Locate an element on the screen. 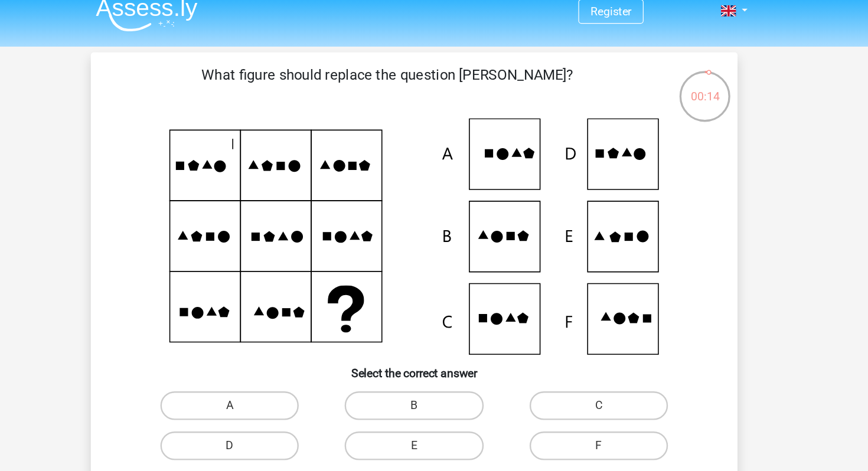 The image size is (868, 471). a: Register is located at coordinates (596, 18).